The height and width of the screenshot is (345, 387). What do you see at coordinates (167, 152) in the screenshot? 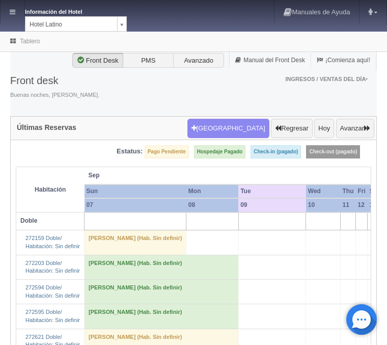
I see `label: Pago Pendiente` at bounding box center [167, 152].